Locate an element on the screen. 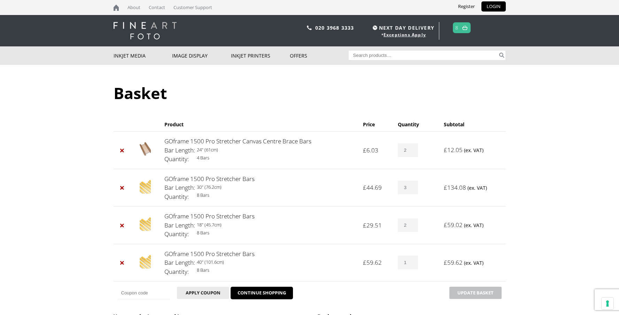 The width and height of the screenshot is (619, 315). th: Subtotal is located at coordinates (472, 124).